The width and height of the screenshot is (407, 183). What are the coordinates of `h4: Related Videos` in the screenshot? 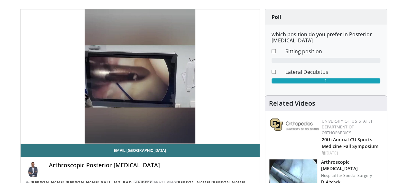 It's located at (292, 104).